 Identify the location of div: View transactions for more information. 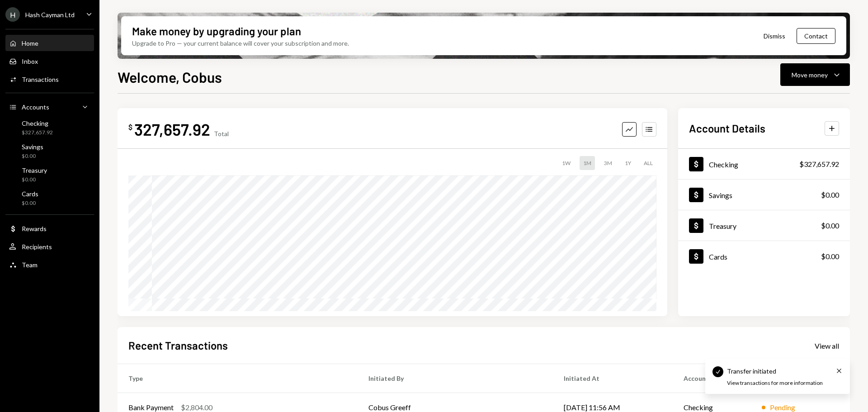
(775, 383).